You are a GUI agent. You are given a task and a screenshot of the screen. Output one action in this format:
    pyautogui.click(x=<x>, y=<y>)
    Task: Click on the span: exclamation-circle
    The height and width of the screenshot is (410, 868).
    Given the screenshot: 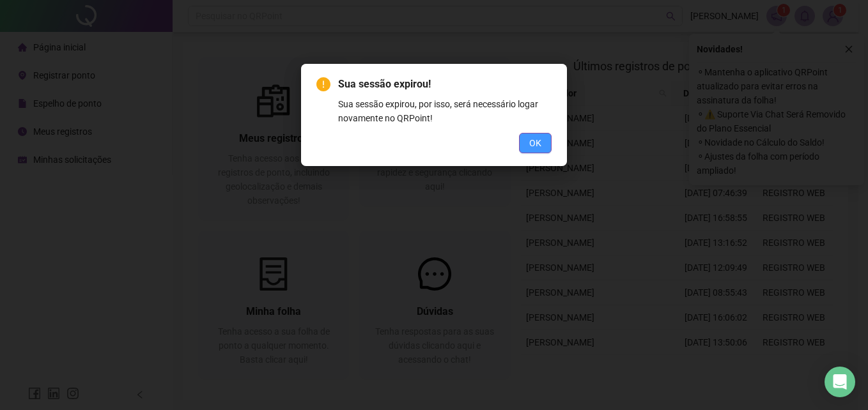 What is the action you would take?
    pyautogui.click(x=324, y=84)
    